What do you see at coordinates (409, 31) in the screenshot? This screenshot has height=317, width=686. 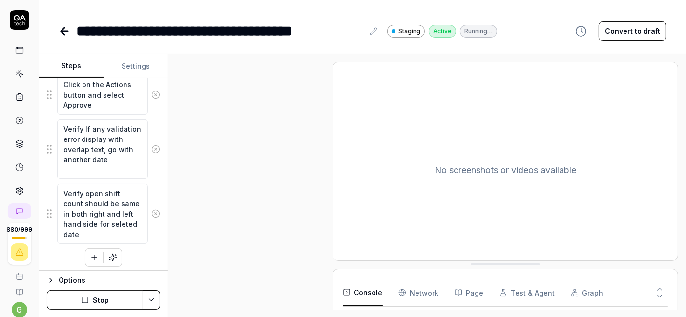 I see `span: Staging` at bounding box center [409, 31].